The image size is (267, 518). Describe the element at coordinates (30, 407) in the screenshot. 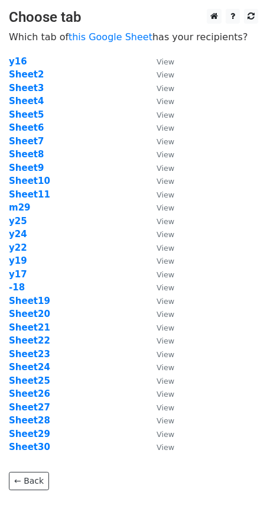

I see `a: Sheet27` at that location.